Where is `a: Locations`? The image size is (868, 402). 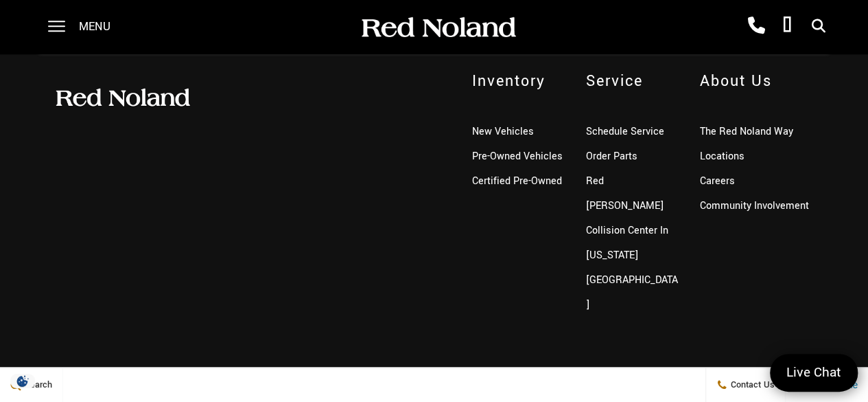 a: Locations is located at coordinates (722, 156).